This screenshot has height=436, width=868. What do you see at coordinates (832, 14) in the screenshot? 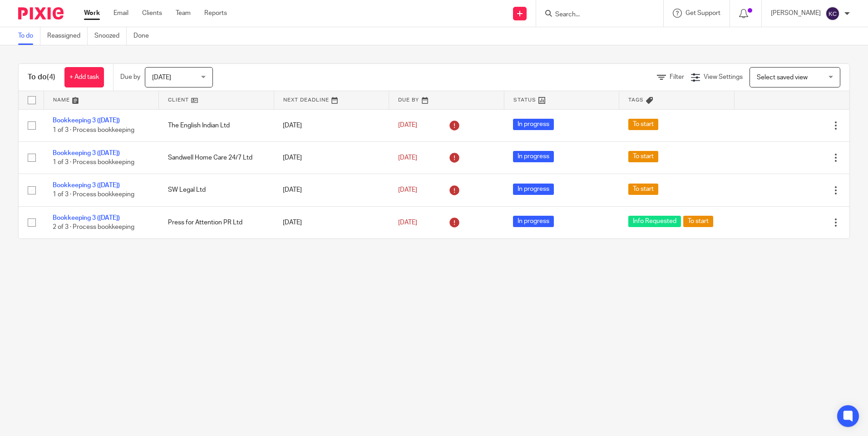
I see `img: svg%3E` at bounding box center [832, 14].